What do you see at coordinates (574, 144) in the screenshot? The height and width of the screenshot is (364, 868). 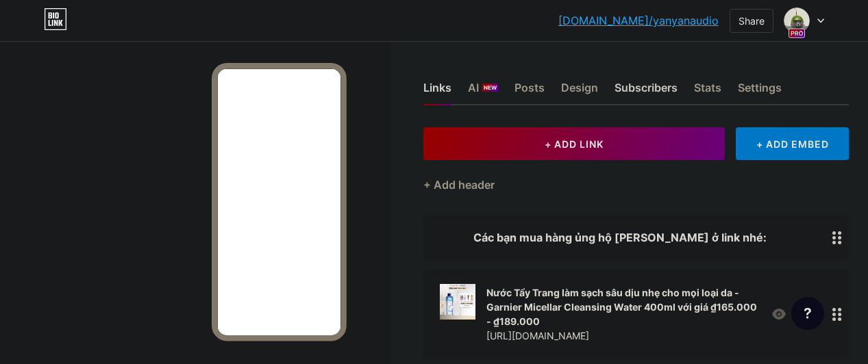 I see `button: + ADD LINK` at bounding box center [574, 144].